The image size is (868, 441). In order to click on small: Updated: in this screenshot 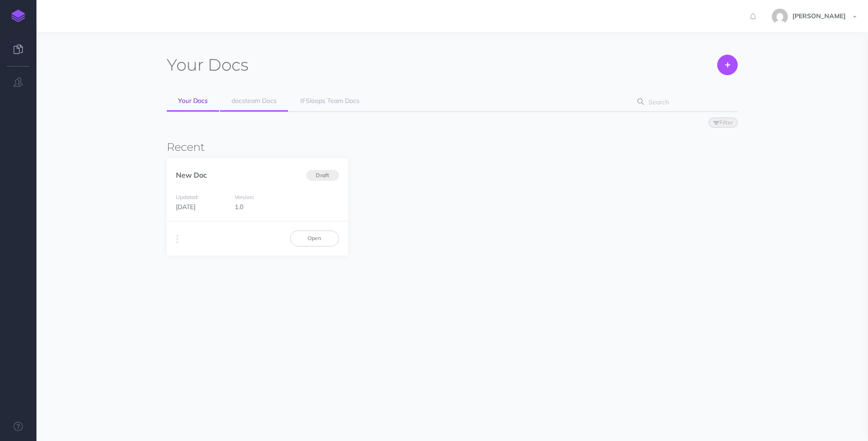, I will do `click(187, 197)`.